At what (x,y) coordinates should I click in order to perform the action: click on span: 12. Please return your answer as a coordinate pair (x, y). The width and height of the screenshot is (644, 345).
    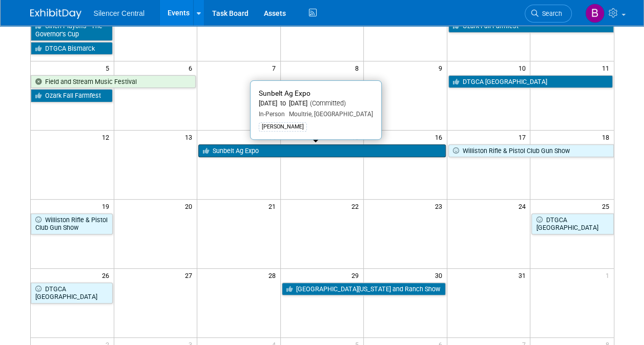
    Looking at the image, I should click on (107, 137).